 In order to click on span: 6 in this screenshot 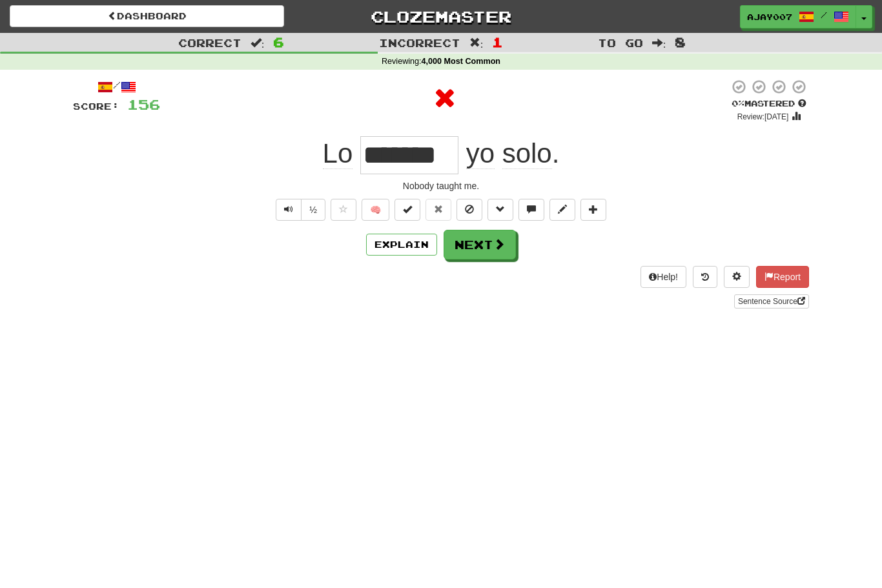, I will do `click(278, 42)`.